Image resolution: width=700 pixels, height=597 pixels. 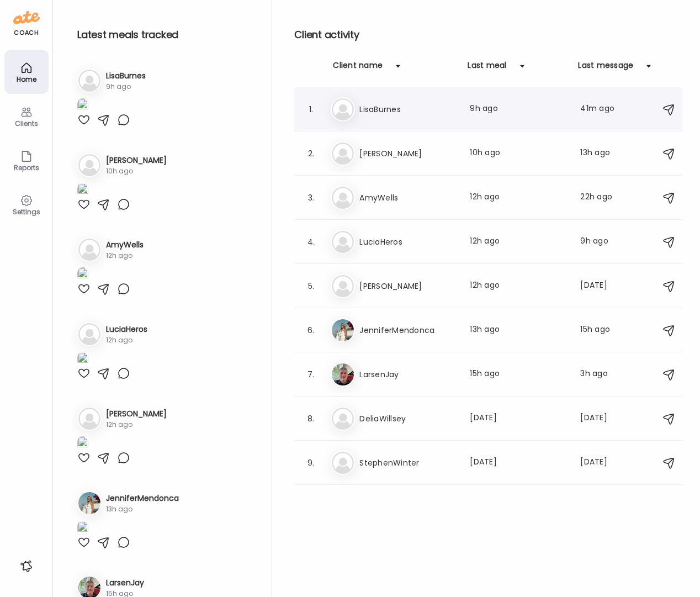 What do you see at coordinates (311, 418) in the screenshot?
I see `div: 8.` at bounding box center [311, 418].